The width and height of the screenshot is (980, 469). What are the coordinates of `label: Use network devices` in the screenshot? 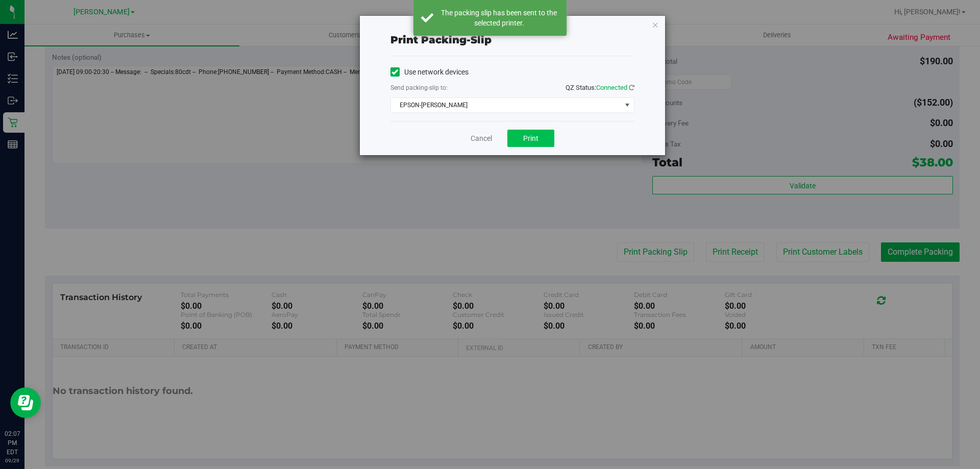 It's located at (429, 72).